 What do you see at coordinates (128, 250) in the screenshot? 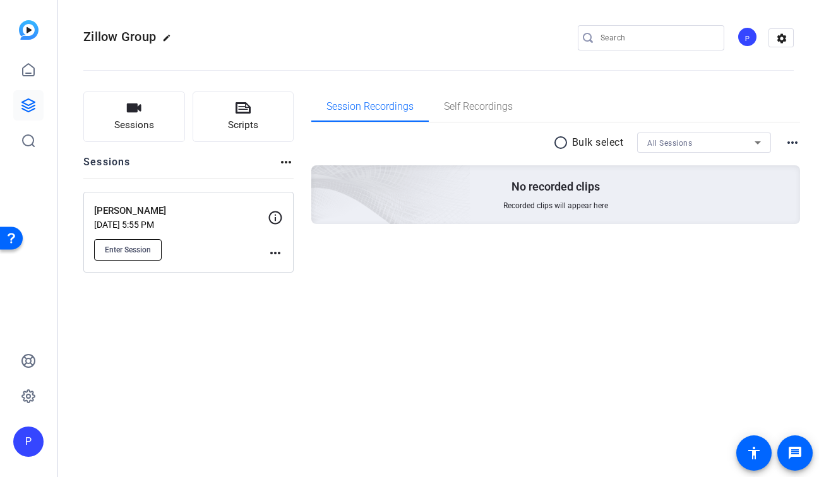
I see `span: Enter Session` at bounding box center [128, 250].